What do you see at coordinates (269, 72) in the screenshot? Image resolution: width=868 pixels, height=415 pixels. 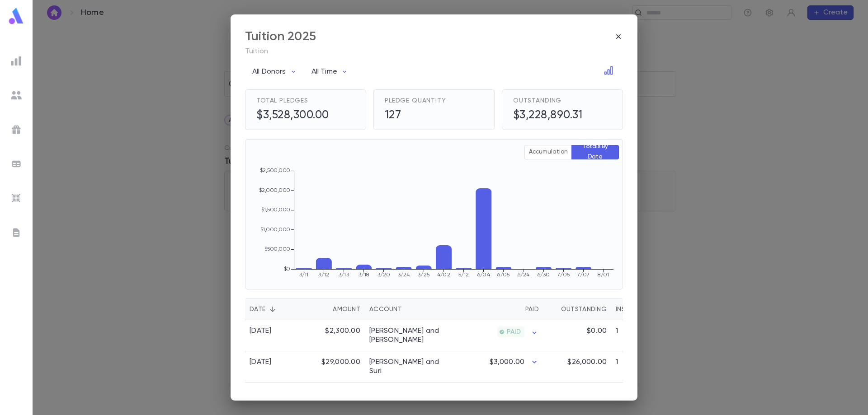 I see `p: All Donors` at bounding box center [269, 72].